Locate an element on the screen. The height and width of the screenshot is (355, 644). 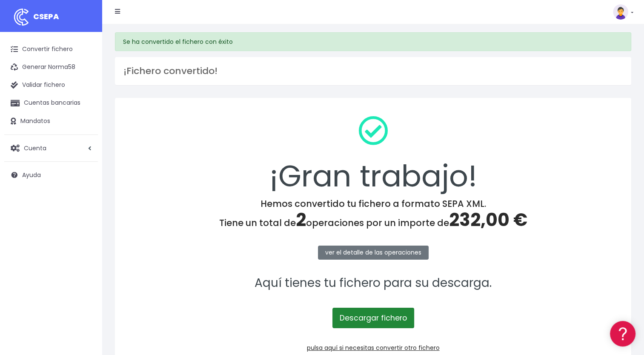
p: Aquí tienes tu fichero para su descarga. is located at coordinates (373, 283).